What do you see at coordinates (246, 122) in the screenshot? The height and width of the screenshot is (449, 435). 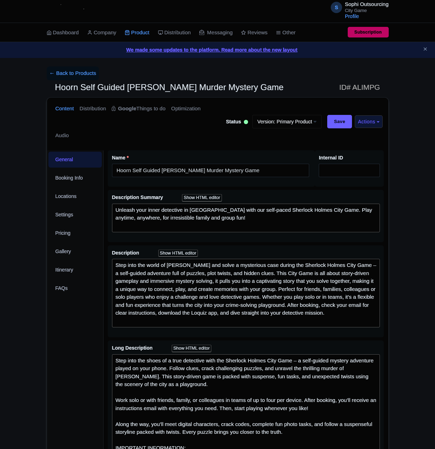 I see `div: Active` at bounding box center [246, 122].